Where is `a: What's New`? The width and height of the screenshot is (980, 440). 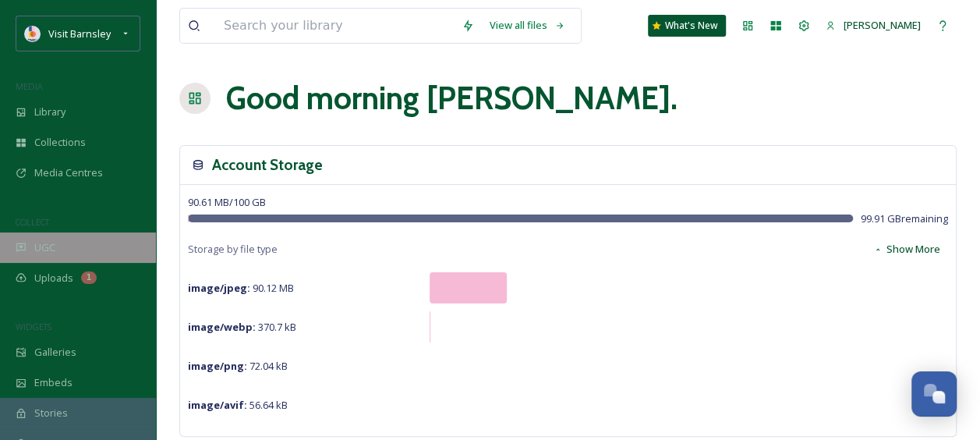 a: What's New is located at coordinates (687, 25).